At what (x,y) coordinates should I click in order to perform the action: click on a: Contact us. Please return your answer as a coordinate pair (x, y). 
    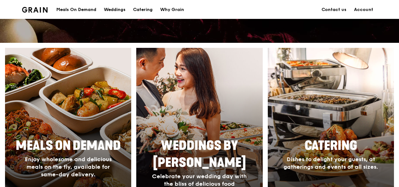
    Looking at the image, I should click on (334, 10).